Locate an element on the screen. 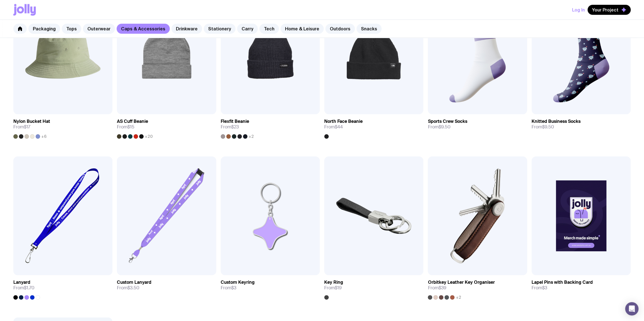  span: +20 is located at coordinates (148, 137).